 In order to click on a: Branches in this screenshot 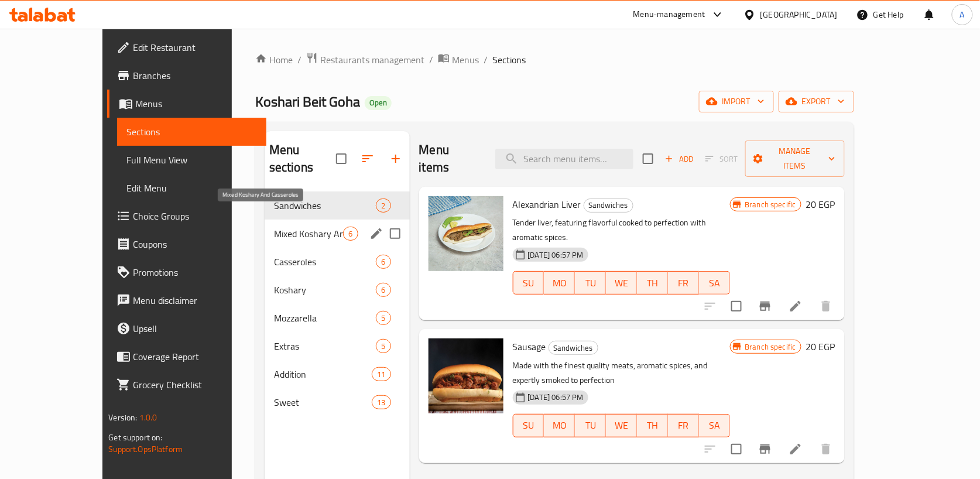, I will do `click(186, 75)`.